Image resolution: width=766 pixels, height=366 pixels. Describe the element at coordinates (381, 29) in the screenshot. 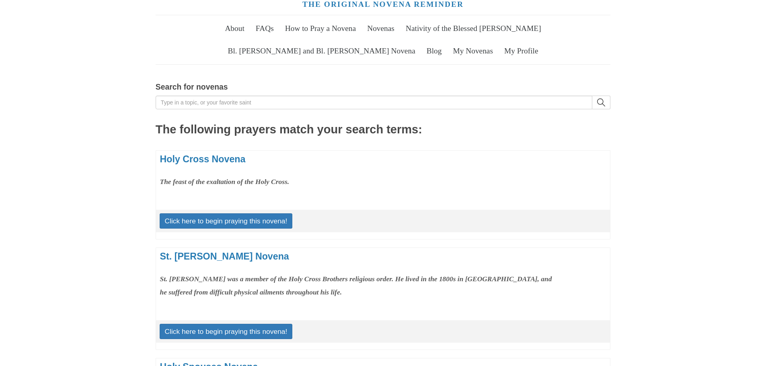

I see `a: Novenas` at that location.